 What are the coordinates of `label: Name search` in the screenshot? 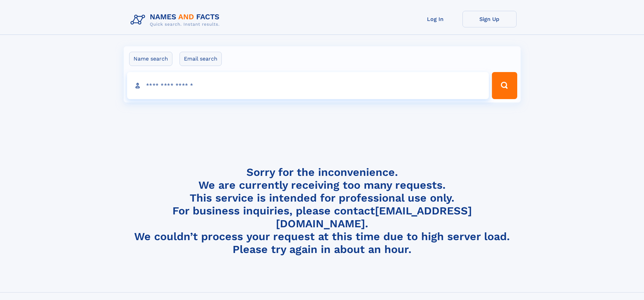 It's located at (151, 59).